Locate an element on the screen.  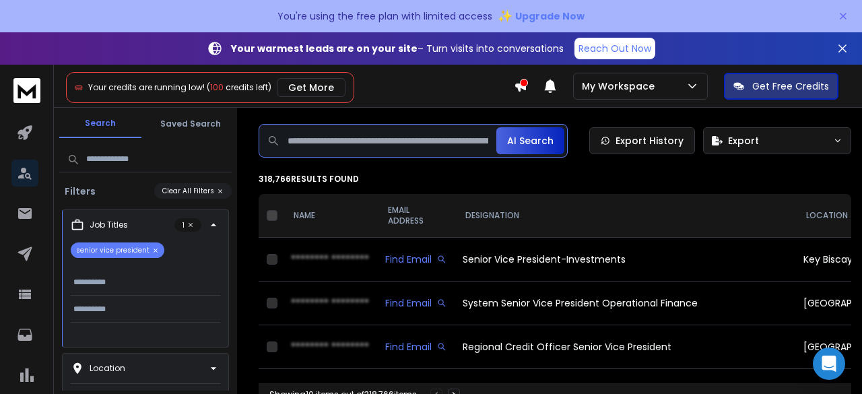
p: Get Free Credits is located at coordinates (790, 86).